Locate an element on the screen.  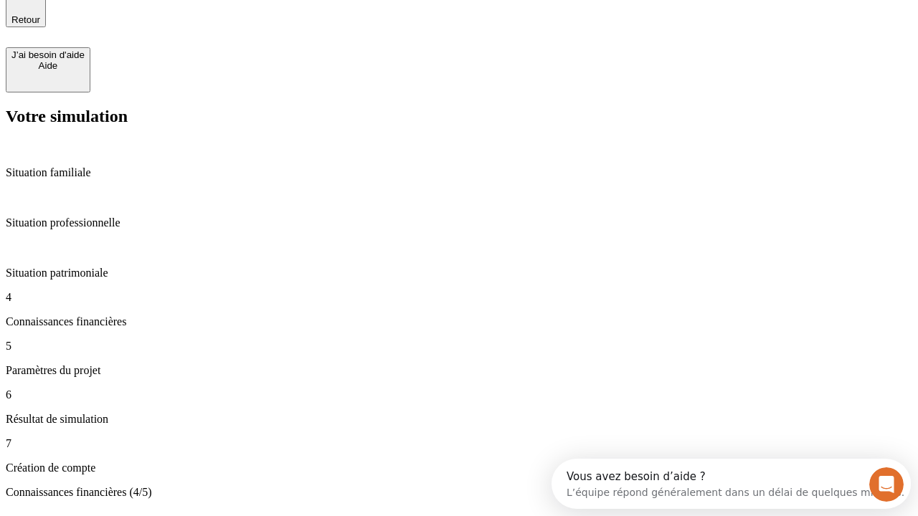
p: Situation familiale is located at coordinates (459, 173).